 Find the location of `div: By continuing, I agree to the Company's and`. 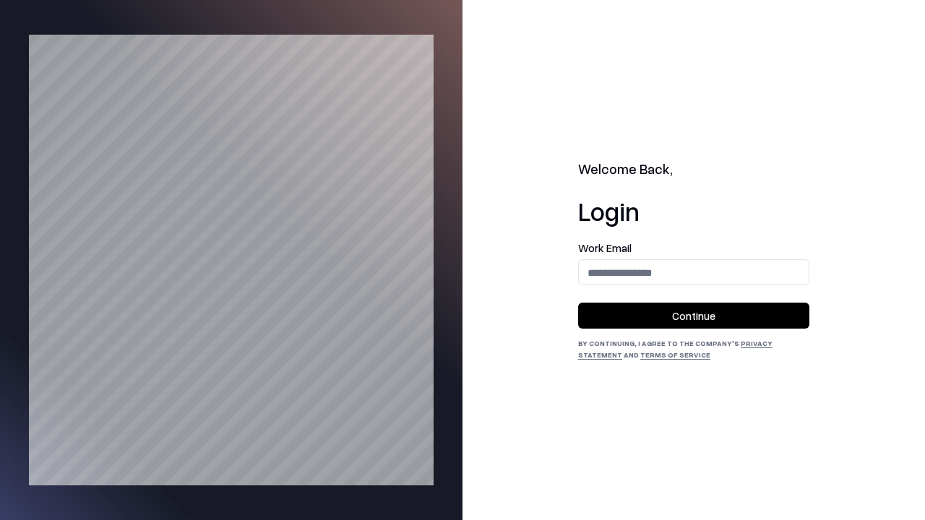

div: By continuing, I agree to the Company's and is located at coordinates (694, 349).